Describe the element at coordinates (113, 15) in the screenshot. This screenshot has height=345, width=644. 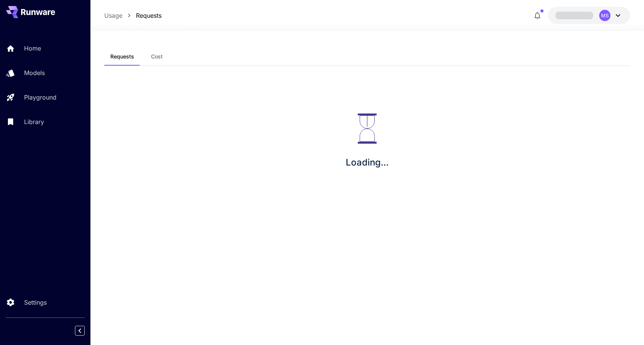
I see `p: Usage` at that location.